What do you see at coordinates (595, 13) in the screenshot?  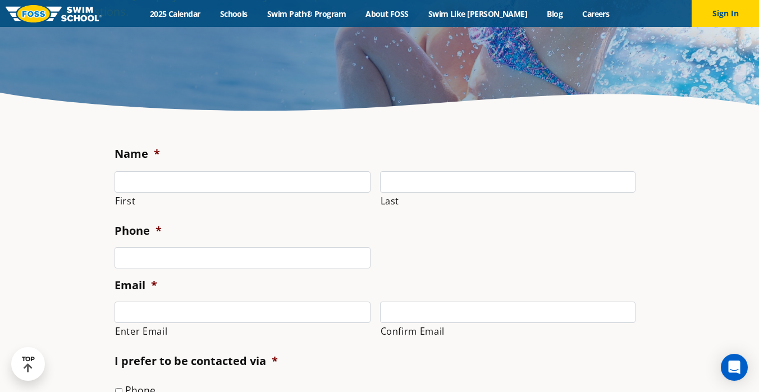 I see `a: Careers` at bounding box center [595, 13].